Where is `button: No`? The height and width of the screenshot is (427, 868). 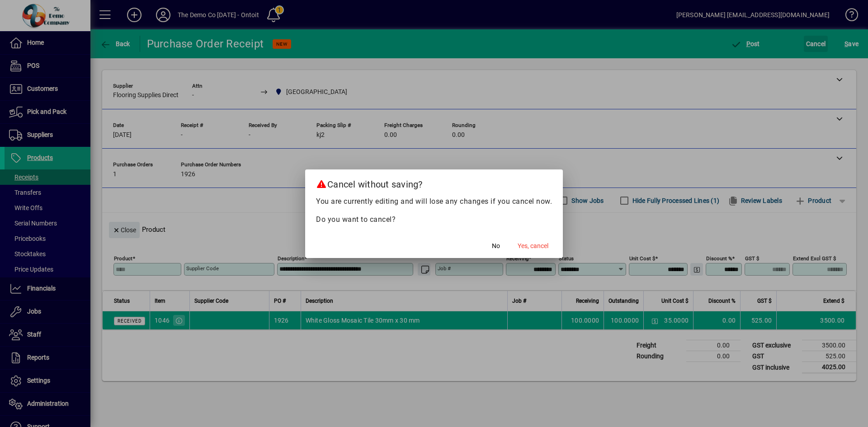 button: No is located at coordinates (496, 246).